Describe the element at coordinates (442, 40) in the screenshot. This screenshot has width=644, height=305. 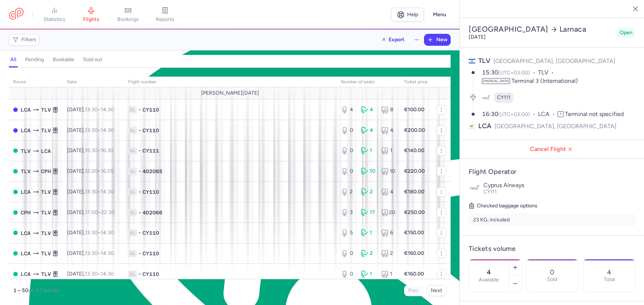
I see `span: New` at that location.